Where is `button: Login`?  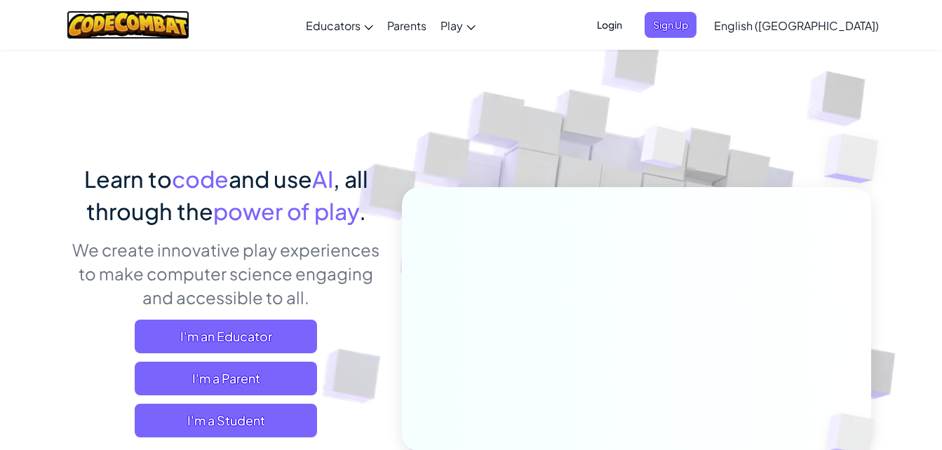
button: Login is located at coordinates (610, 25).